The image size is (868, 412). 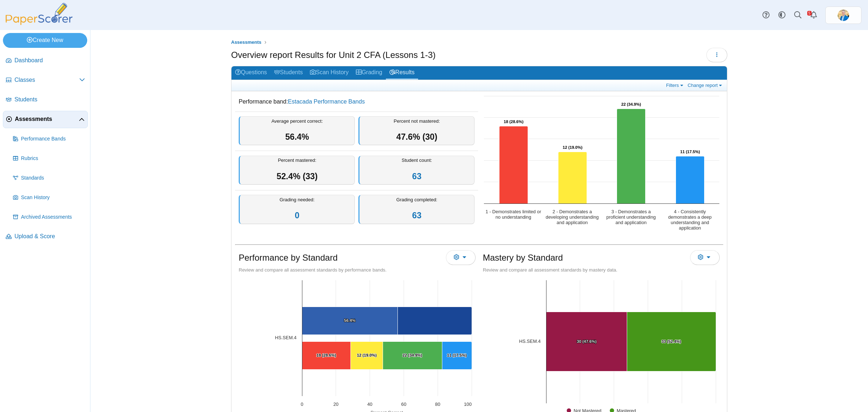 What do you see at coordinates (367, 355) in the screenshot?
I see `g: 2 - Demonstrates a developing understanding and application, bar series 5 of 6 with 1 bar.` at bounding box center [367, 355].